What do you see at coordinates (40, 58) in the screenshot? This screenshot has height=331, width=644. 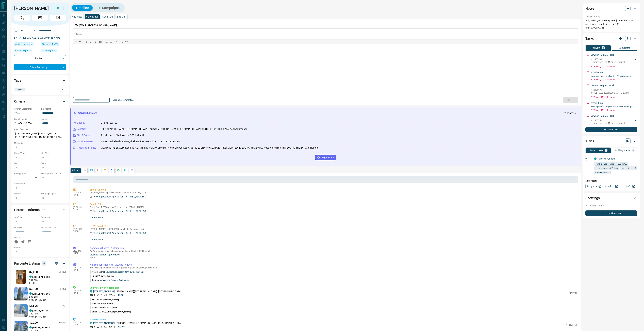 I see `div: Renter` at bounding box center [40, 58].